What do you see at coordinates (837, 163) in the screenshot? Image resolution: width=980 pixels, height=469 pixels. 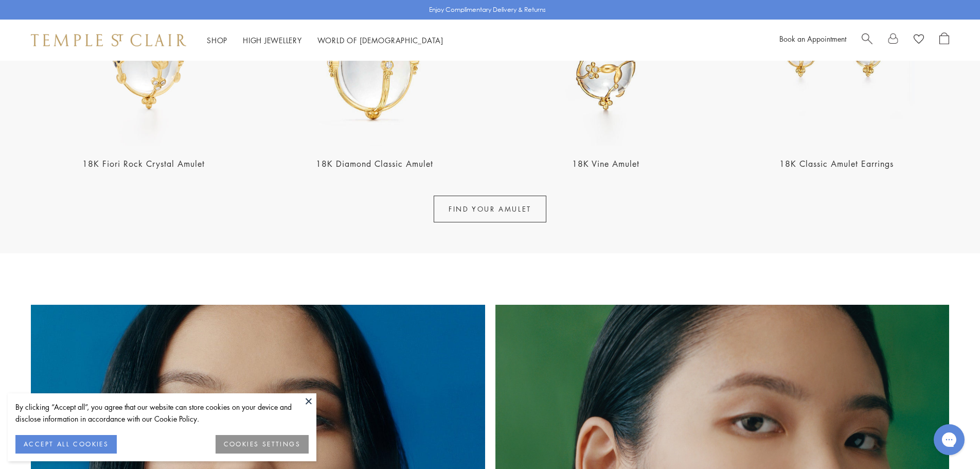 I see `a: 18K Classic Amulet Earrings` at bounding box center [837, 163].